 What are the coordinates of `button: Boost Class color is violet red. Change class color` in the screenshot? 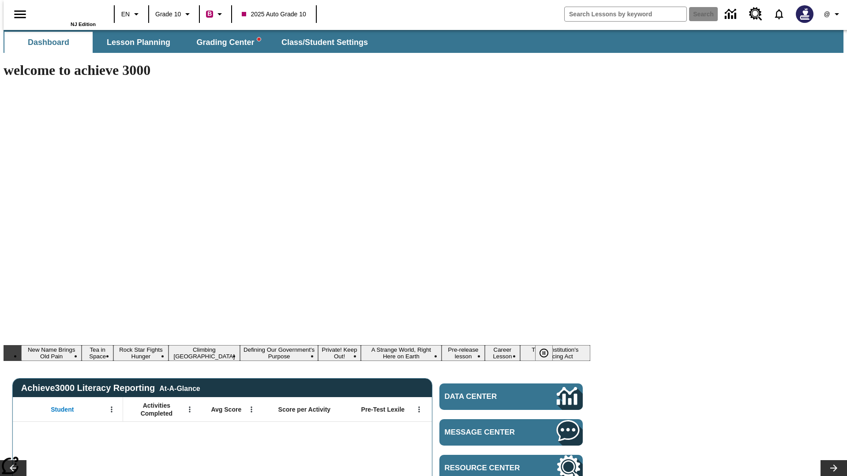 It's located at (215, 14).